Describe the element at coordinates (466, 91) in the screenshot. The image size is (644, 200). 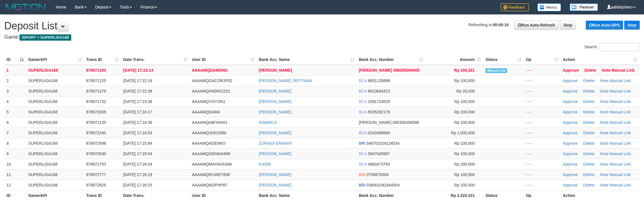
I see `span: Rp 20,000` at that location.